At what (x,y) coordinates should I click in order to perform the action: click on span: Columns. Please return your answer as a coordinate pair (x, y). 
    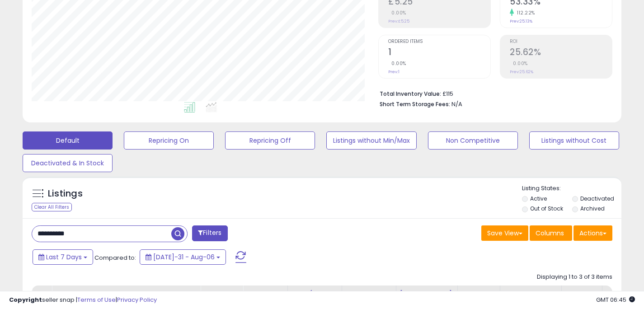
    Looking at the image, I should click on (549, 233).